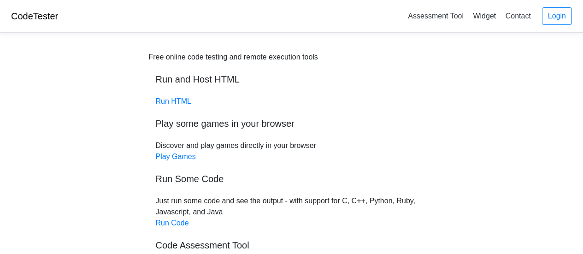 The width and height of the screenshot is (583, 254). I want to click on h5: Code Assessment Tool, so click(292, 245).